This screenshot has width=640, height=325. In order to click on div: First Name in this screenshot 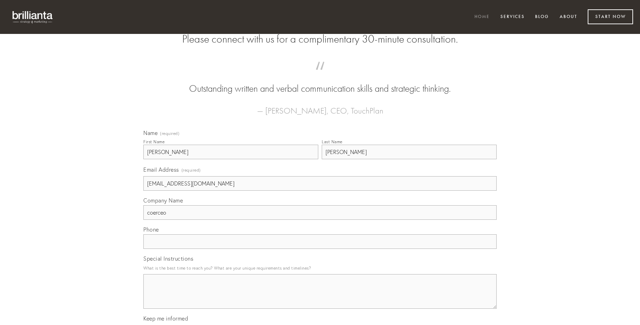, I will do `click(154, 142)`.